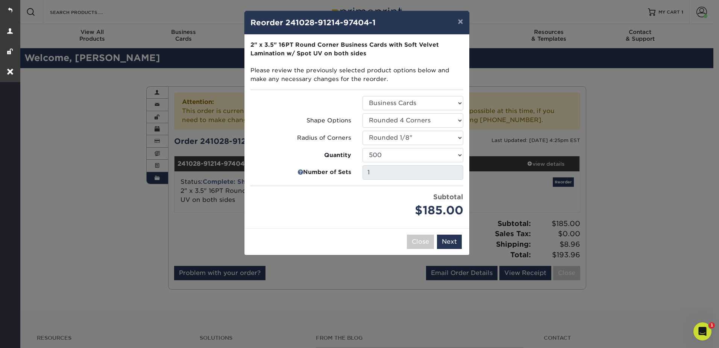  Describe the element at coordinates (301, 138) in the screenshot. I see `label: Radius of Corners` at that location.